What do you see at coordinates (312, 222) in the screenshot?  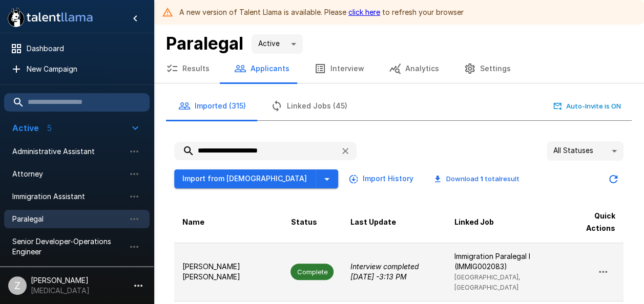 I see `th: Status` at bounding box center [312, 222].